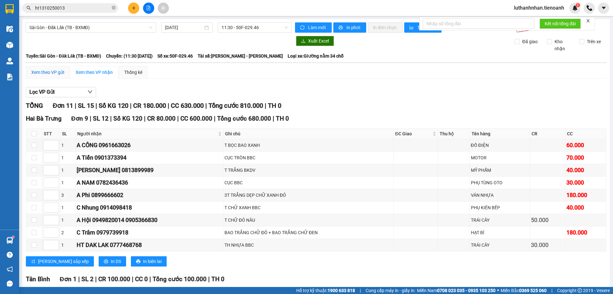 The image size is (613, 294). I want to click on strong: 1900 633 818, so click(341, 290).